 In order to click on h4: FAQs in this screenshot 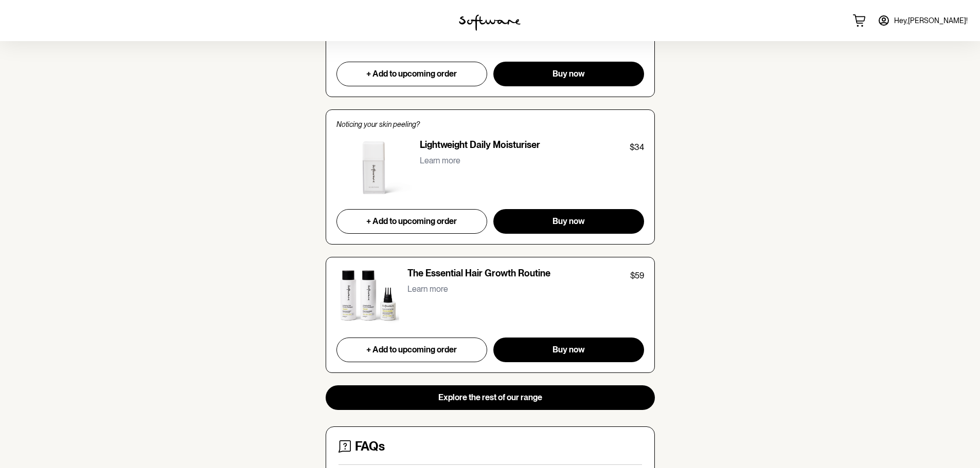, I will do `click(370, 447)`.